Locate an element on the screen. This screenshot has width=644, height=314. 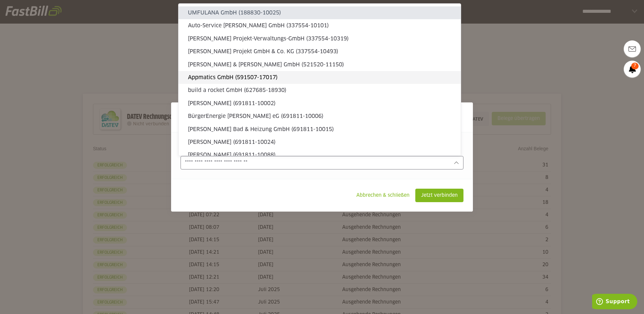
span: 7 is located at coordinates (635, 66).